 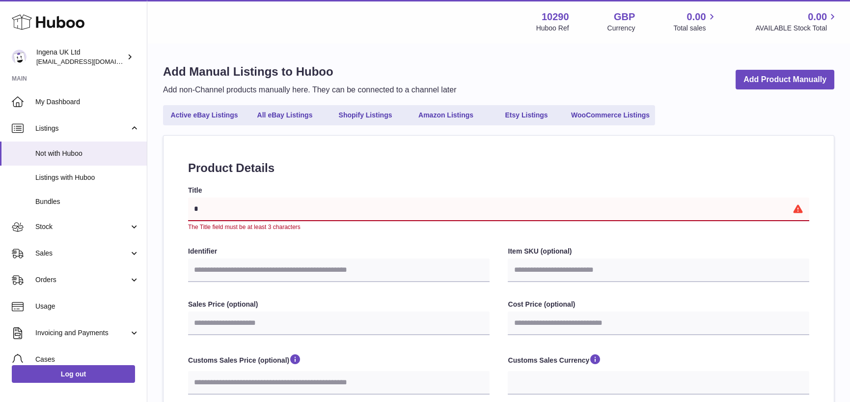 What do you see at coordinates (624, 17) in the screenshot?
I see `strong: GBP` at bounding box center [624, 17].